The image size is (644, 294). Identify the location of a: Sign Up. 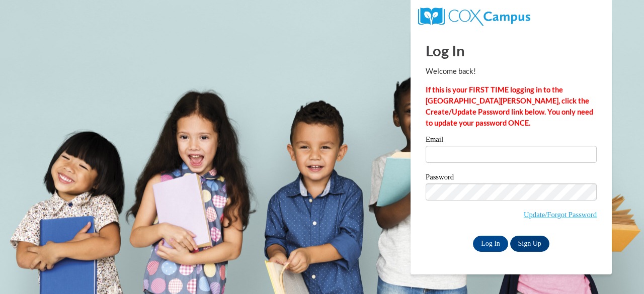
(530, 244).